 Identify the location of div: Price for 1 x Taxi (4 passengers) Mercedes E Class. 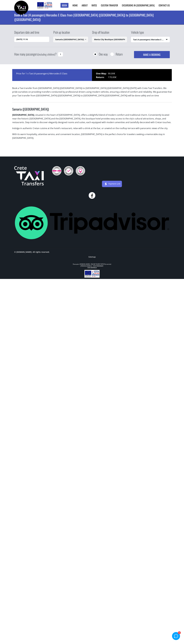
(52, 75).